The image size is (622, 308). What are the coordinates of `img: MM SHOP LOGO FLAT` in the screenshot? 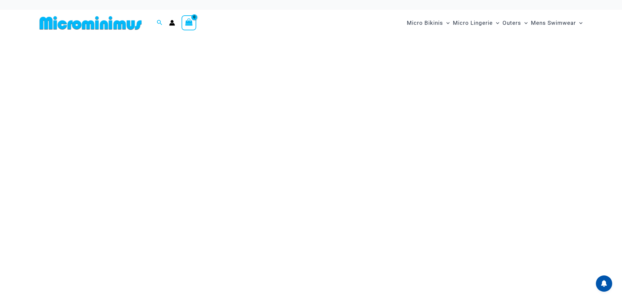 It's located at (90, 23).